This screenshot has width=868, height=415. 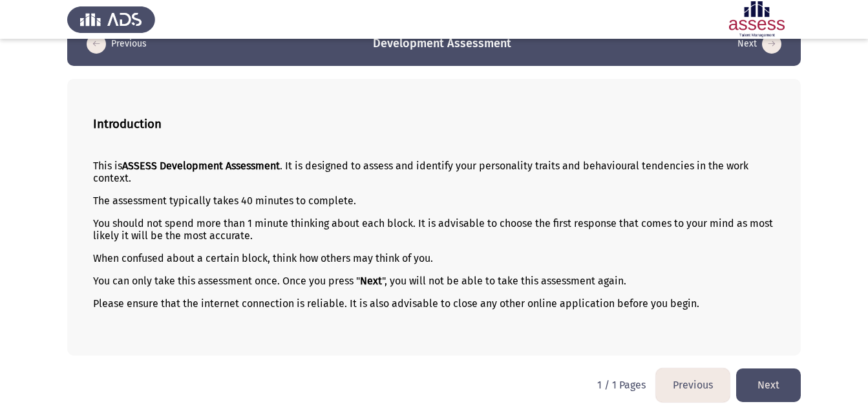 I want to click on p: Please ensure that the internet connection is reliable. It is also advisable to close any other o..., so click(x=434, y=303).